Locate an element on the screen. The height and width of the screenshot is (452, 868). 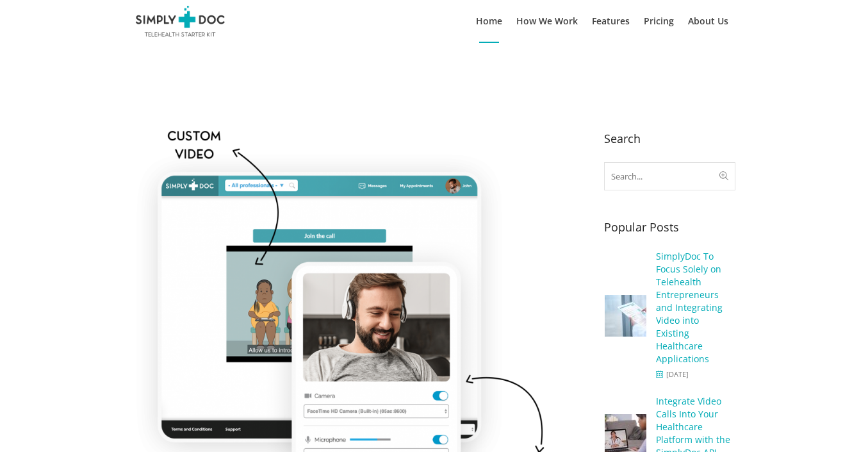
a: Integrate Video Calls Into Your Healthcare Platform with the SimplyDoc API is located at coordinates (625, 433).